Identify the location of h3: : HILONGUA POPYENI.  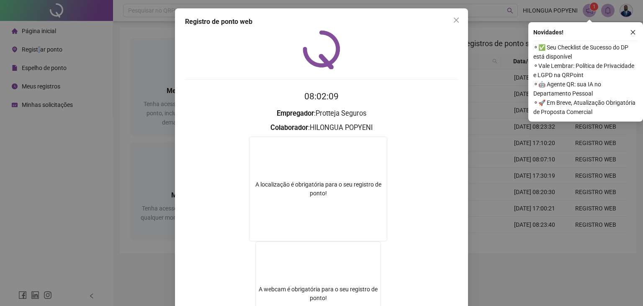
(321, 128).